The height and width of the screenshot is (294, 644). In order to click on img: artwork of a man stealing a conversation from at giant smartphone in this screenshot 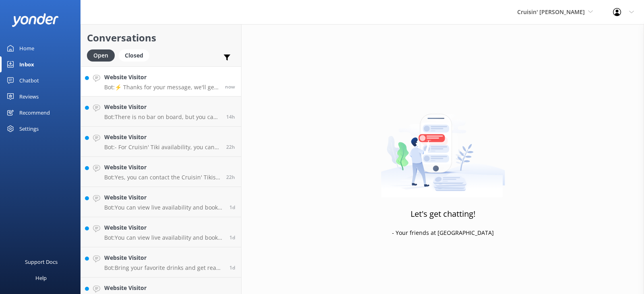, I will do `click(443, 147)`.